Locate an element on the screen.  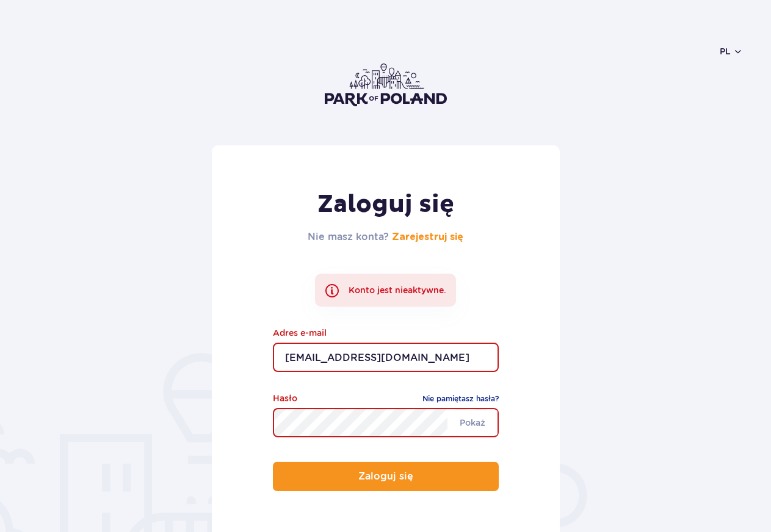
a: Nie pamiętasz hasła? is located at coordinates (460, 399).